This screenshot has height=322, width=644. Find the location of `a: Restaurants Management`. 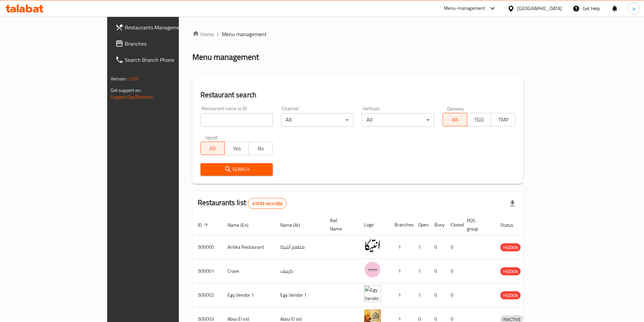

a: Restaurants Management is located at coordinates (162, 27).